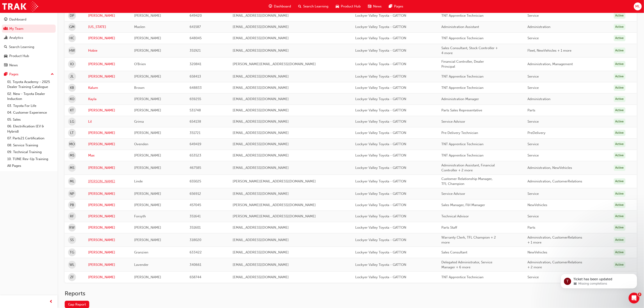 This screenshot has width=644, height=308. Describe the element at coordinates (140, 27) in the screenshot. I see `span: Maslen` at that location.